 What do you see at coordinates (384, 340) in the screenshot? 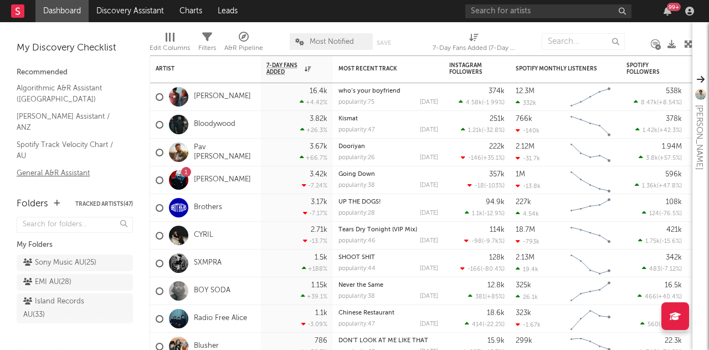
I see `a: DON’T LOOK AT ME LIKE THAT` at bounding box center [384, 340].